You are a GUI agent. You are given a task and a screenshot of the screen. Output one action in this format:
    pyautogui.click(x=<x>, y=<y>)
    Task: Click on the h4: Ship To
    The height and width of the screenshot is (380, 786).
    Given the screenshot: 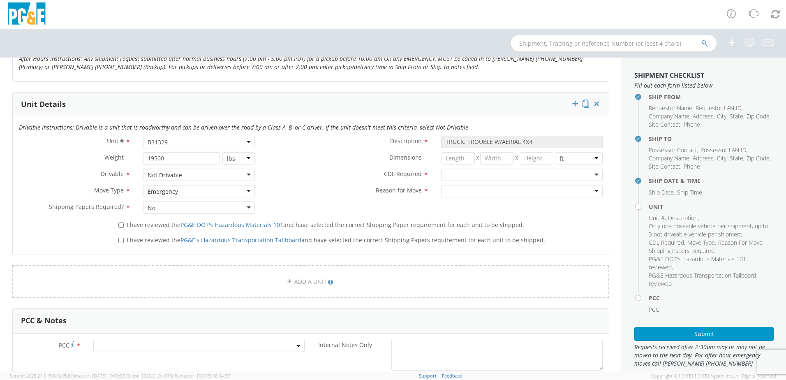 What is the action you would take?
    pyautogui.click(x=711, y=138)
    